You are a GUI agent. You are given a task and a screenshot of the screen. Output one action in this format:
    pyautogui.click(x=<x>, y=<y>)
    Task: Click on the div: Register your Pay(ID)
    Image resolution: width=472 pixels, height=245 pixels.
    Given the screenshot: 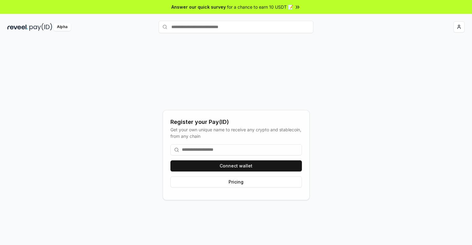 What is the action you would take?
    pyautogui.click(x=236, y=122)
    